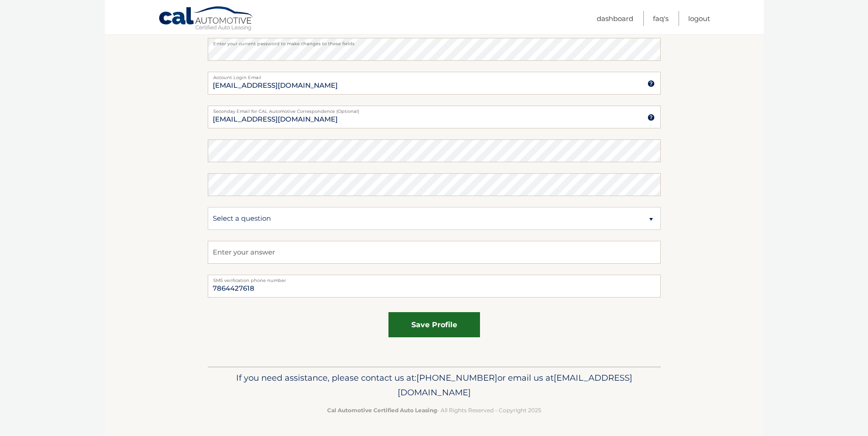 The height and width of the screenshot is (436, 868). I want to click on label: Enter your current password to make changes to these fields, so click(435, 42).